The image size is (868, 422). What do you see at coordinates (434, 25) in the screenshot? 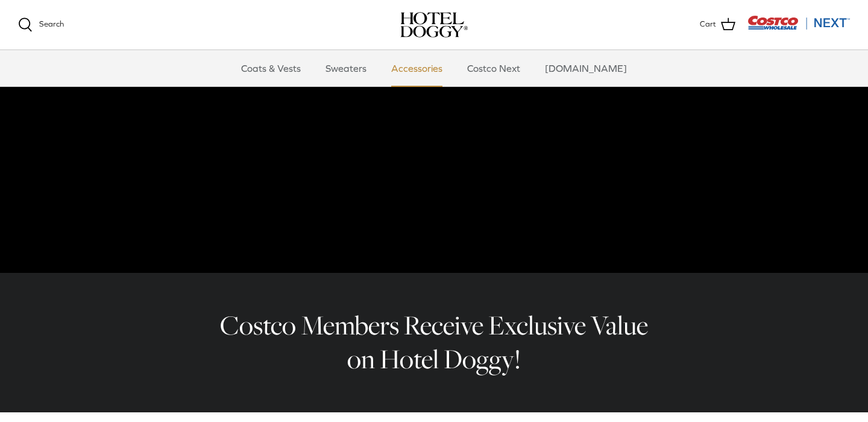
I see `img: hoteldoggycom` at bounding box center [434, 25].